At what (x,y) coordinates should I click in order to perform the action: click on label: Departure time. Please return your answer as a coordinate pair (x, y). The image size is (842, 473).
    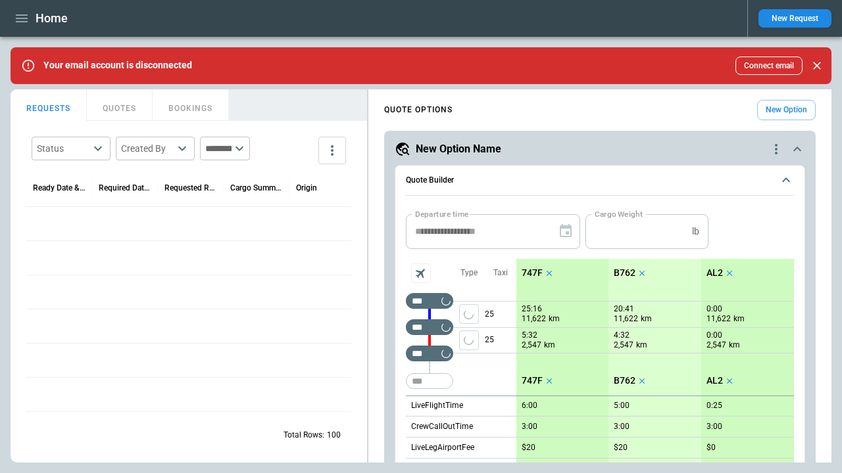
    Looking at the image, I should click on (442, 214).